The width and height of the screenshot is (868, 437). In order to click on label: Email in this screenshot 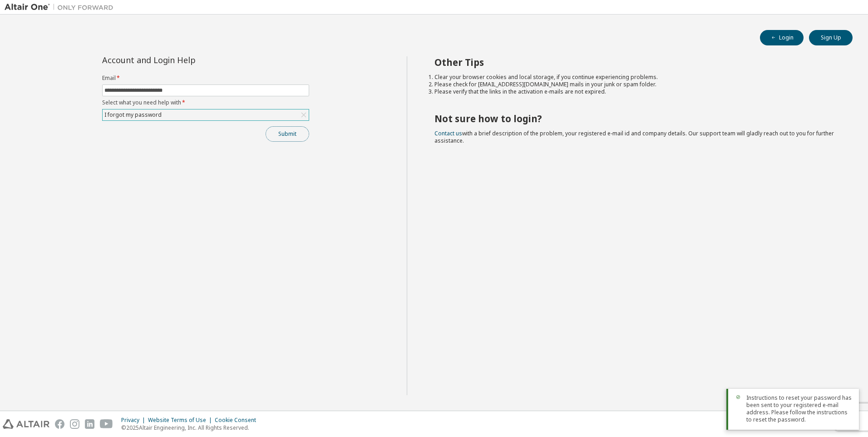, I will do `click(206, 78)`.